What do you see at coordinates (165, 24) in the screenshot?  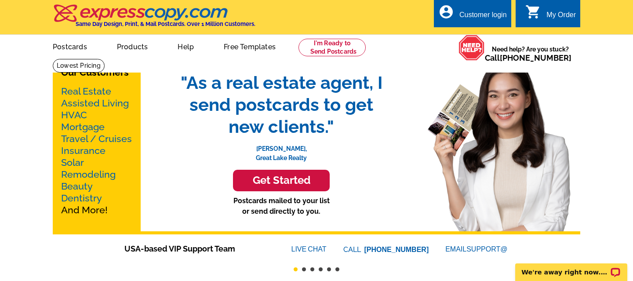 I see `h4: Same Day Design, Print, & Mail Postcards. Over 1 Million Customers.` at bounding box center [165, 24].